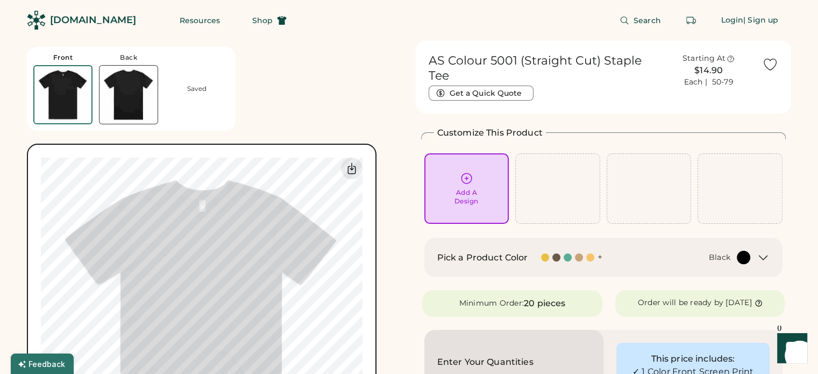 The width and height of the screenshot is (818, 374). Describe the element at coordinates (720, 258) in the screenshot. I see `div: Black` at that location.